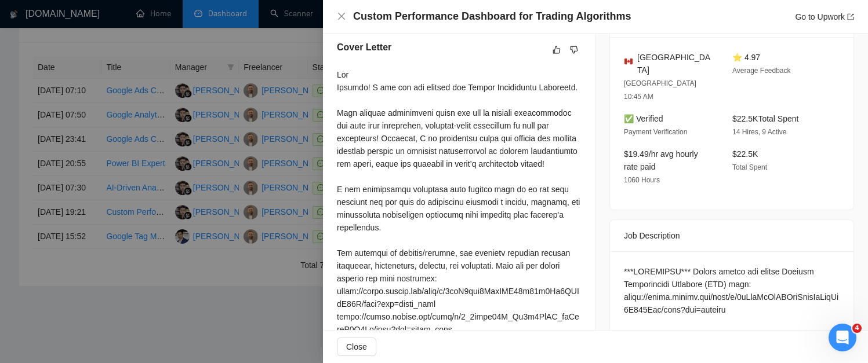 The image size is (868, 363). Describe the element at coordinates (574, 50) in the screenshot. I see `button: dislike` at that location.